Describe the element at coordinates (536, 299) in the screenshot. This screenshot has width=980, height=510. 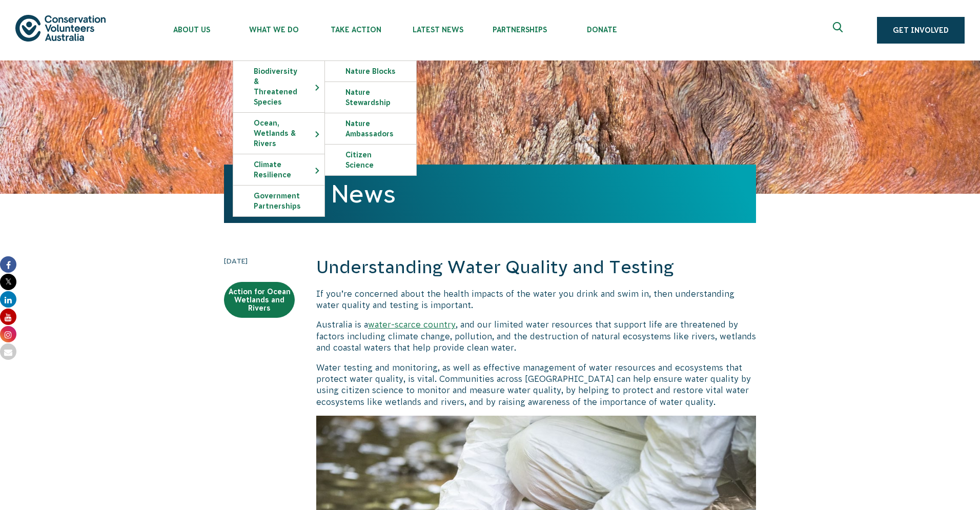
I see `p: If you’re concerned about the health impacts of the water you drink and swim in, then understandi...` at that location.